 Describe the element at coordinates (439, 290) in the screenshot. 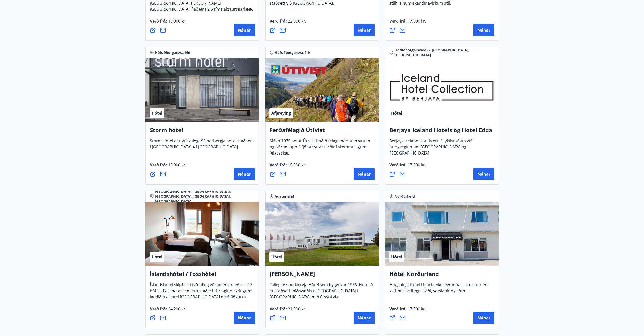

I see `span: Huggulegt hótel í hjarta Akureyrar þar sem stutt er í kaffihús, veitingastaði, verslanir og söfn.` at that location.